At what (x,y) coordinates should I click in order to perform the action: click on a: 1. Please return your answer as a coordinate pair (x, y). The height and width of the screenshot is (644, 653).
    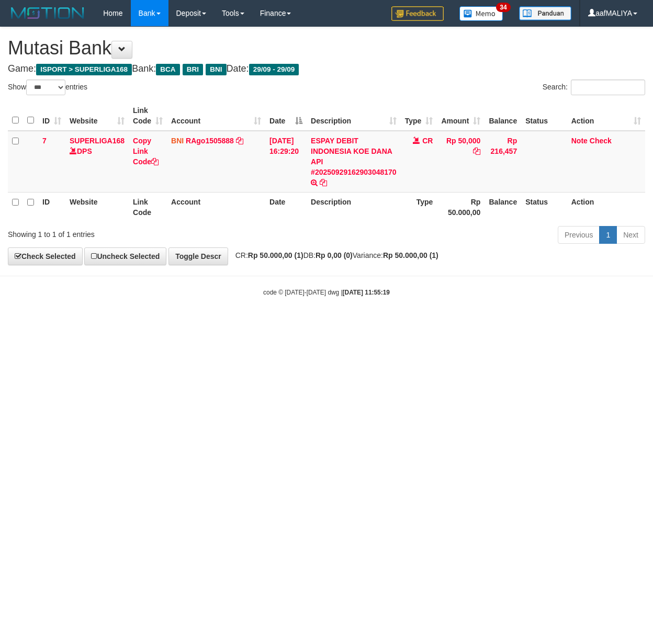
    Looking at the image, I should click on (608, 235).